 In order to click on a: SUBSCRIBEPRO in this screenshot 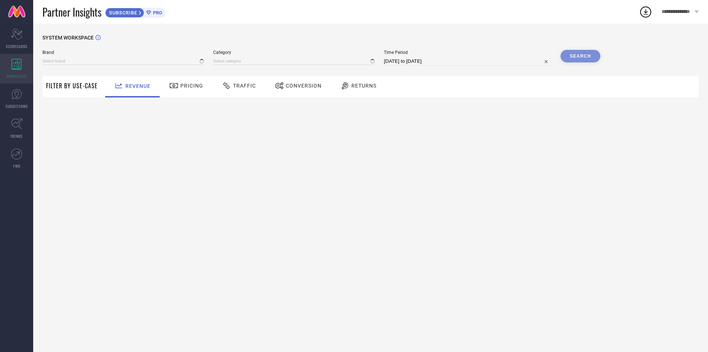, I will do `click(135, 12)`.